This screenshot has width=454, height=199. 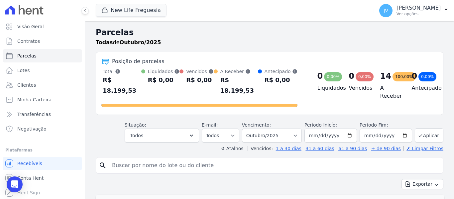 What do you see at coordinates (131, 10) in the screenshot?
I see `button: New Life Freguesia` at bounding box center [131, 10].